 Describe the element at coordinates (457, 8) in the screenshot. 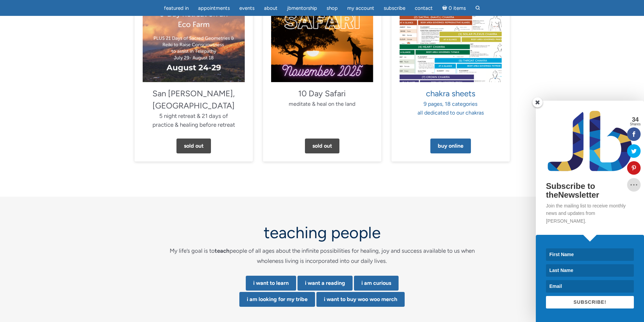

I see `span: 0 items` at that location.